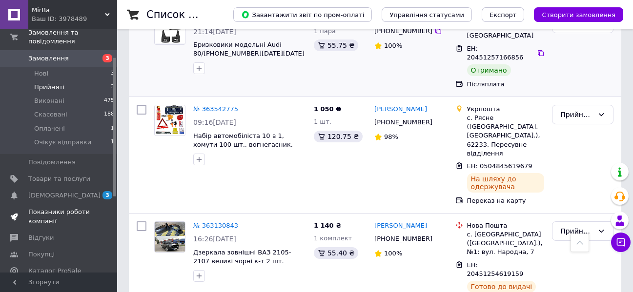 The height and width of the screenshot is (292, 633). Describe the element at coordinates (243, 149) in the screenshot. I see `a: Набір автомобіліста 10 в 1, хомути 100 шт., вогнегасник, аптечка, трос, сумка, знак, рукавички, ж...` at that location.